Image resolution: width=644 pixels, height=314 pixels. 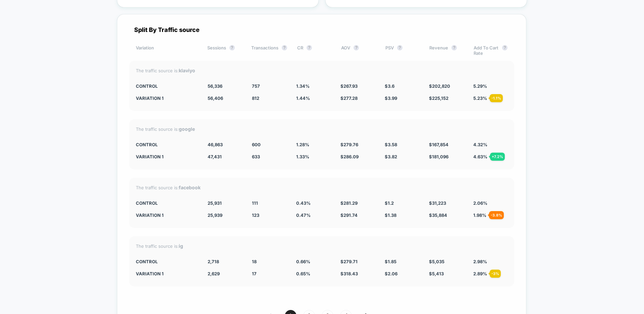 I want to click on span: $ 318.43, so click(x=349, y=273).